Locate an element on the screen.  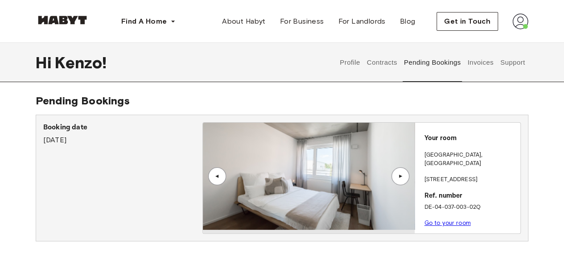
img: Image of the room is located at coordinates (309, 176).